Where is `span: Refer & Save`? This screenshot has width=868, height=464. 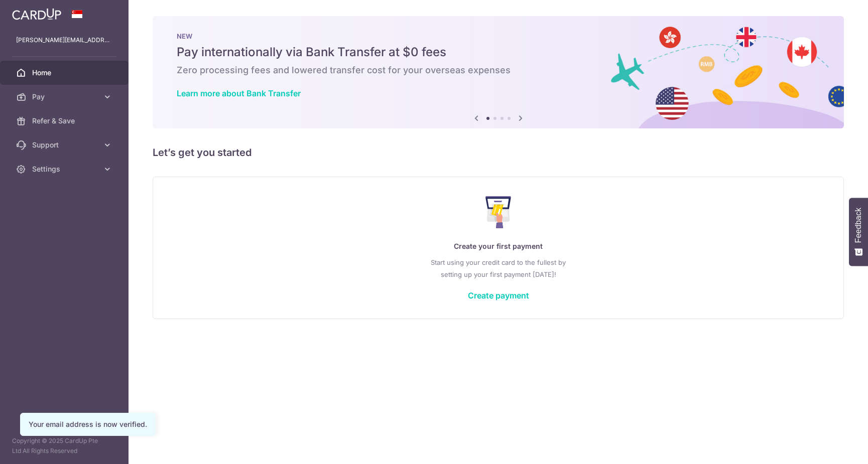 span: Refer & Save is located at coordinates (65, 121).